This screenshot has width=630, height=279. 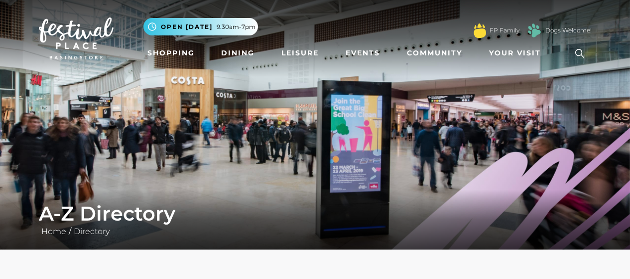 I want to click on a: FP Family, so click(x=505, y=30).